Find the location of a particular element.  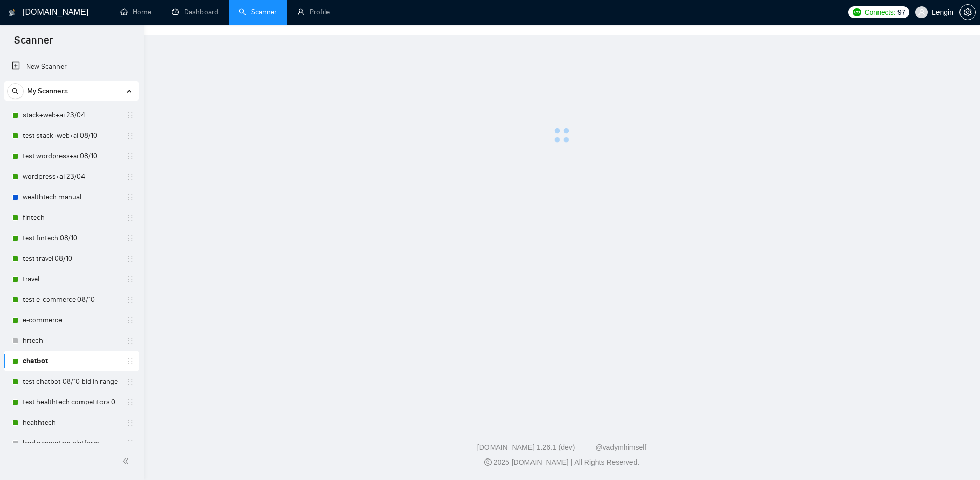

a: wealthtech manual is located at coordinates (71, 197).